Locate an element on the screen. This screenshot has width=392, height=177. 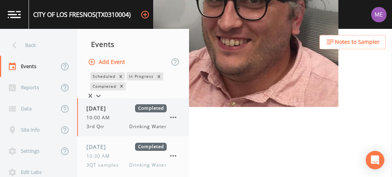
button: Add Event is located at coordinates (107, 62).